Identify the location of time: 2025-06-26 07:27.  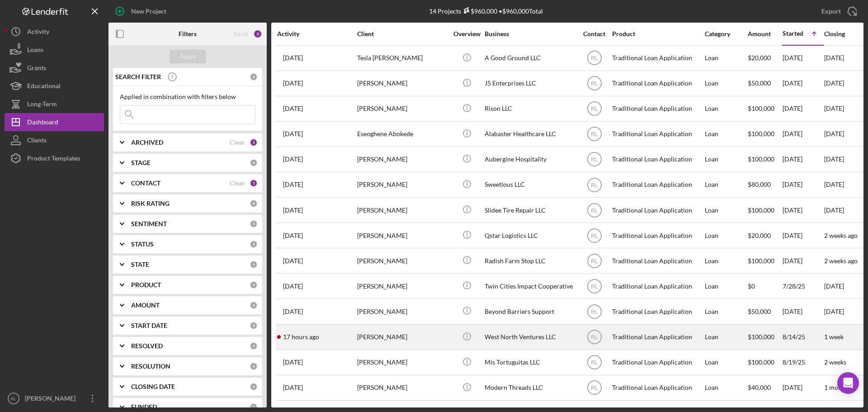
(293, 134).